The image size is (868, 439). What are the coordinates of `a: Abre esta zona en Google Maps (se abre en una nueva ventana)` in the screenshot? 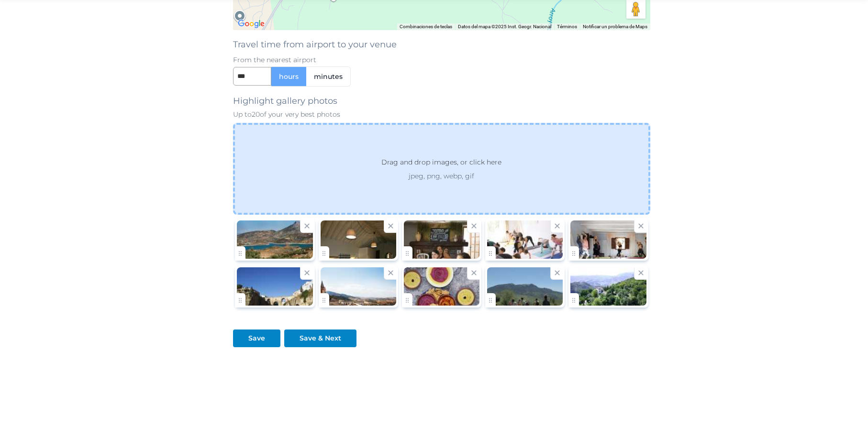 It's located at (251, 24).